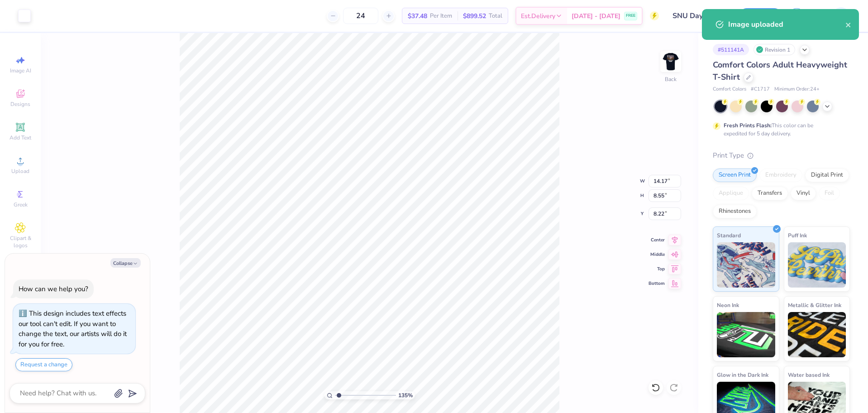  I want to click on span: Add Text, so click(20, 138).